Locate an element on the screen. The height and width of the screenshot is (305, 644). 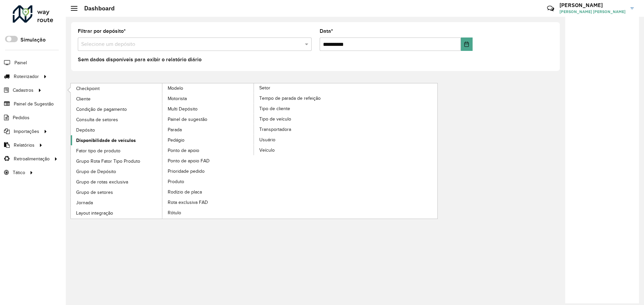
span: Motorista is located at coordinates (177, 98).